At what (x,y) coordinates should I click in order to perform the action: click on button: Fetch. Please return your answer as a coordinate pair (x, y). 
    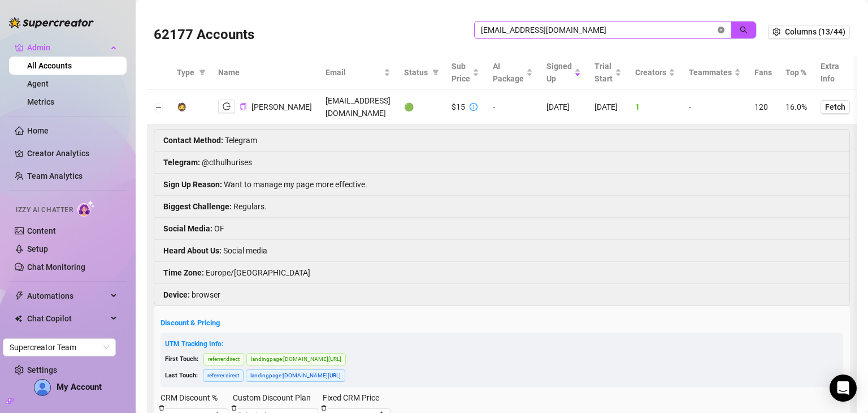
    Looking at the image, I should click on (835, 107).